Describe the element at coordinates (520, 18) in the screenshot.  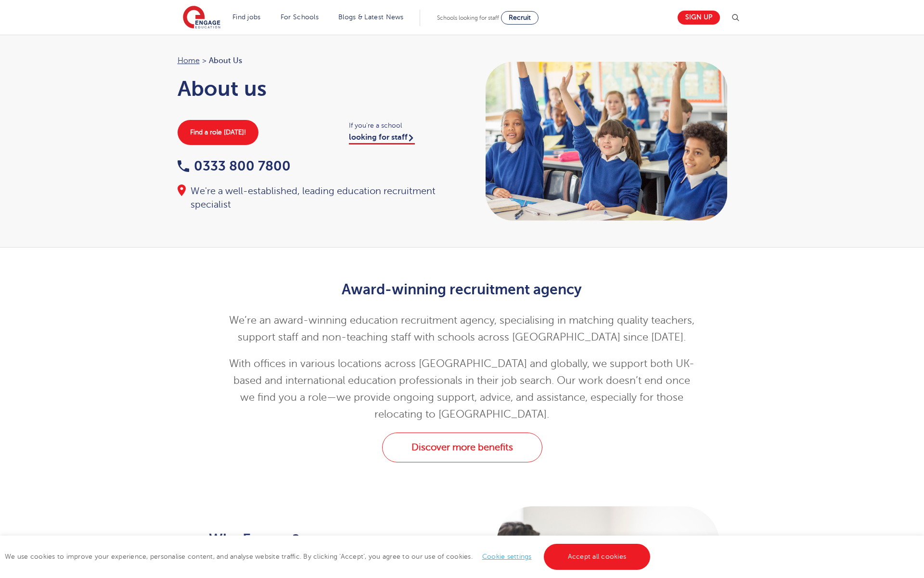
I see `span: Recruit` at that location.